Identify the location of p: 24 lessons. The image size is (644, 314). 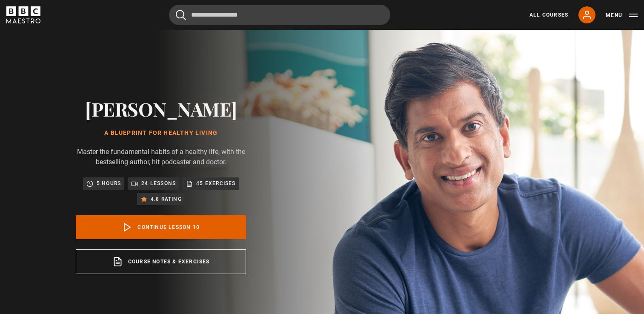
(158, 183).